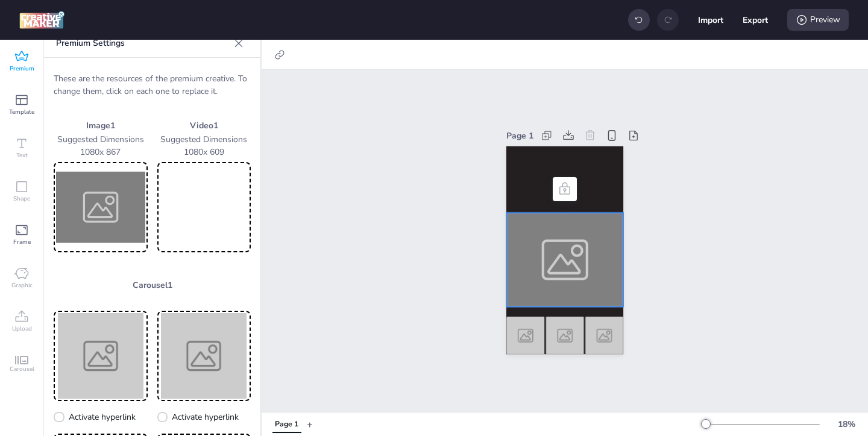  I want to click on span: Carousel, so click(22, 369).